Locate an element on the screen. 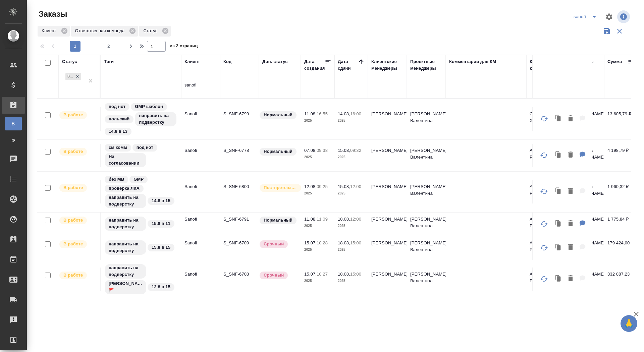  p: 16:55 is located at coordinates (322, 114).